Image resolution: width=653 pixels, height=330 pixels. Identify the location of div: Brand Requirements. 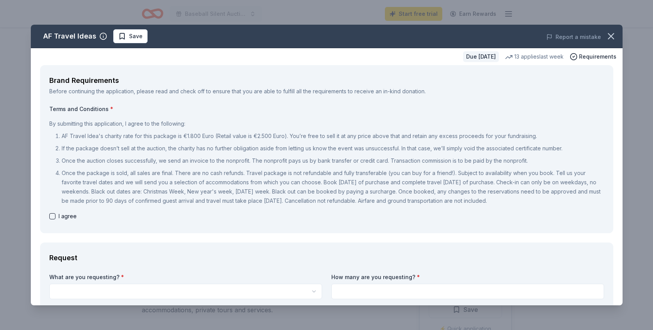
(327, 81).